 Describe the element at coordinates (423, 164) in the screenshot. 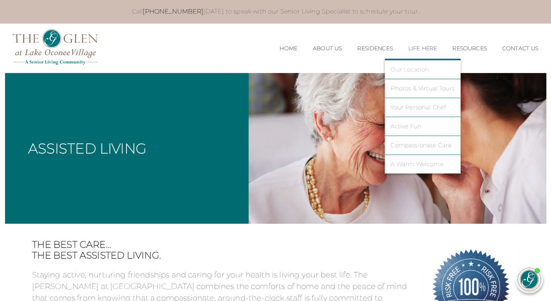

I see `a: A Warm Welcome` at that location.